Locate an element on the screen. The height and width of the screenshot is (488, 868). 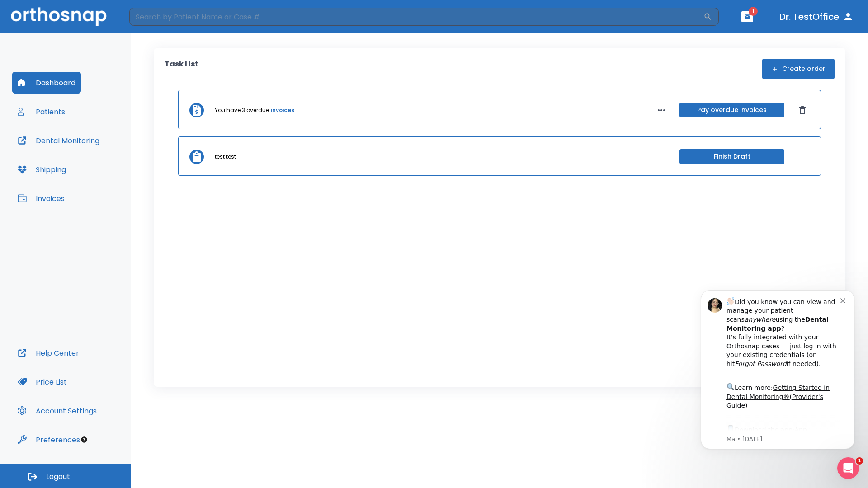
button: Dental Monitoring is located at coordinates (58, 141).